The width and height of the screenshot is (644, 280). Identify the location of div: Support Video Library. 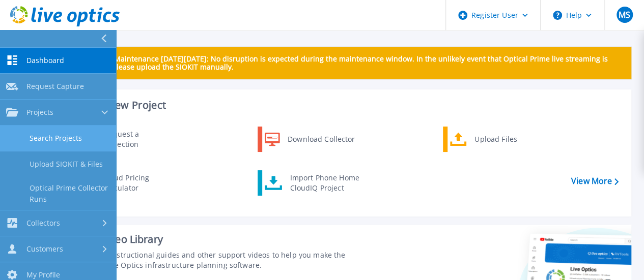
(211, 240).